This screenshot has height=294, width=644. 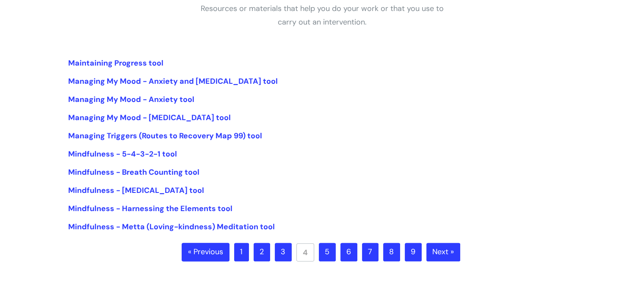 I want to click on a: 1, so click(x=241, y=252).